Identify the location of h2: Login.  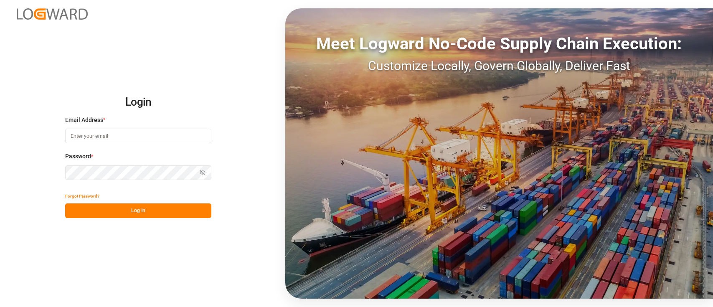
(138, 102).